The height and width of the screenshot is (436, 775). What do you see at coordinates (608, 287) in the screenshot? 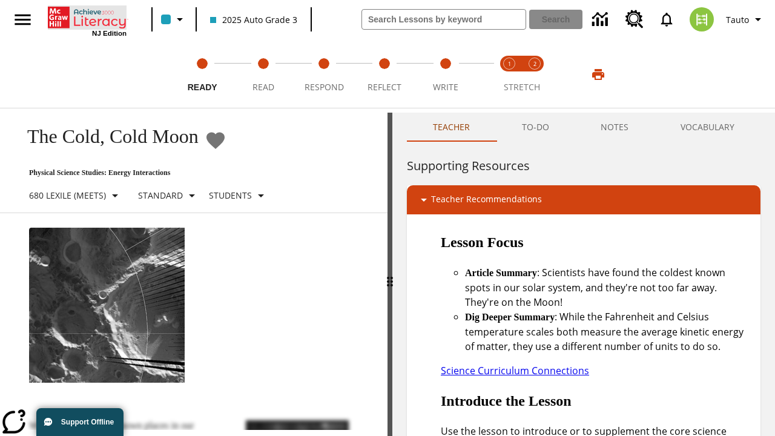
I see `li: : Scientists have found the coldest known spots in our solar system, and they're not too far away...` at bounding box center [608, 287].